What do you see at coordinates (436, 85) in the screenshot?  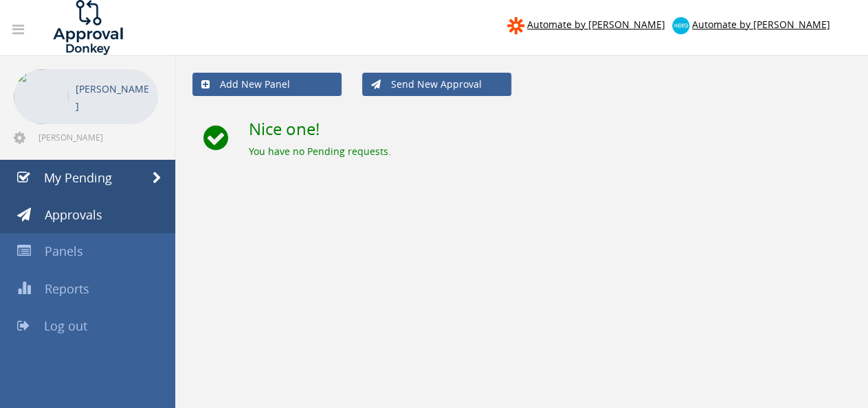 I see `a: Send New Approval` at bounding box center [436, 85].